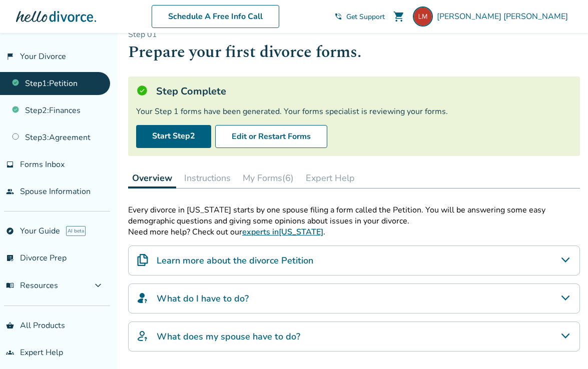 This screenshot has height=369, width=588. What do you see at coordinates (152, 178) in the screenshot?
I see `button: Overview` at bounding box center [152, 178].